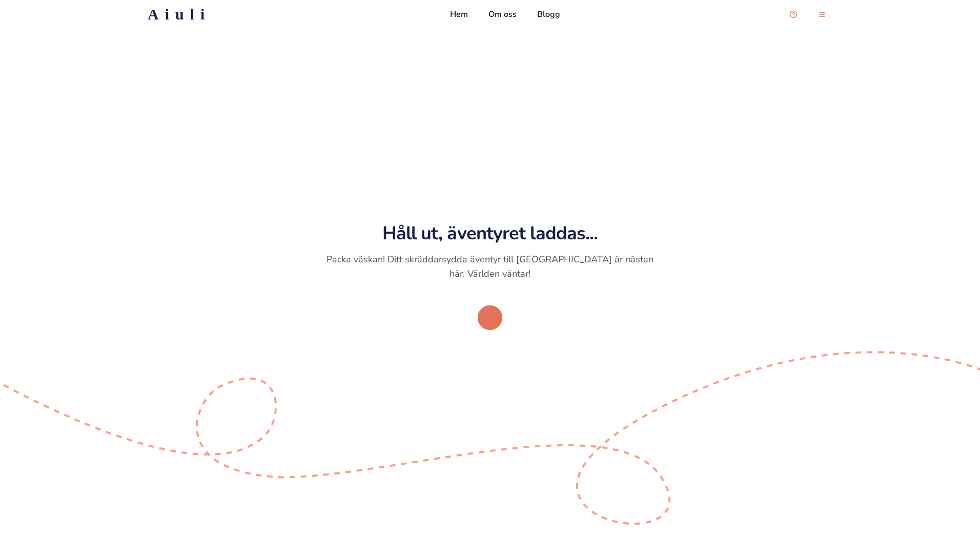 The image size is (980, 537). Describe the element at coordinates (822, 14) in the screenshot. I see `button: menu-button` at that location.